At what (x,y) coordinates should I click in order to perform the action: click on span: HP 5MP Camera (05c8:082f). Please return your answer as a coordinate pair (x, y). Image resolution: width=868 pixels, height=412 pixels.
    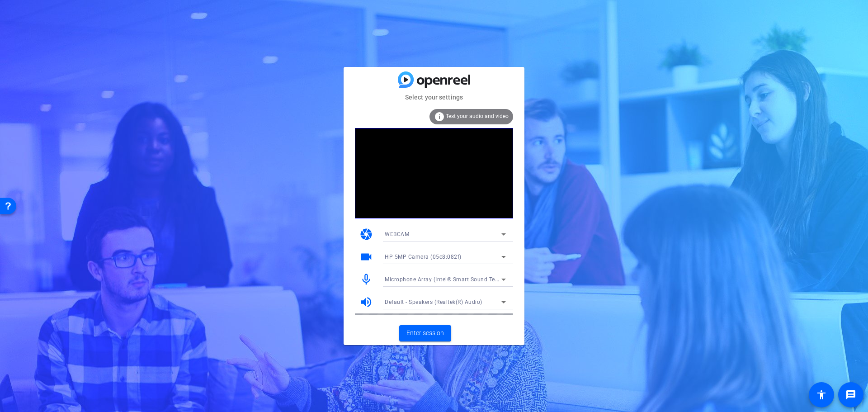
    Looking at the image, I should click on (423, 257).